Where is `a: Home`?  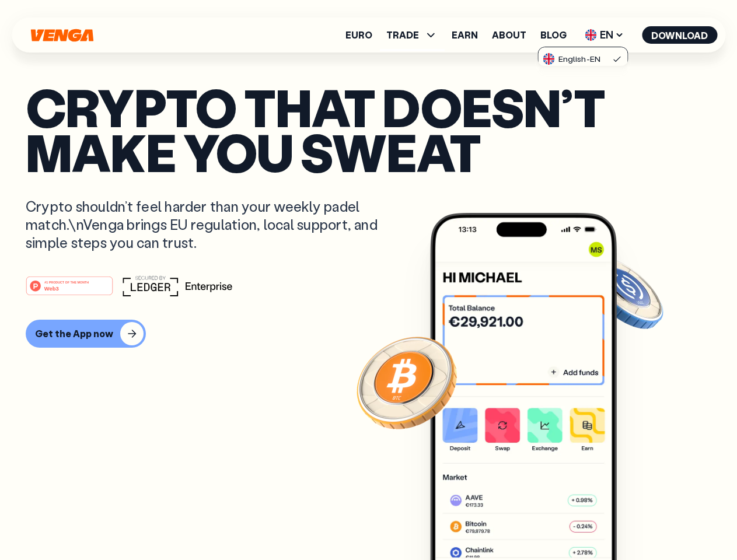 a: Home is located at coordinates (62, 35).